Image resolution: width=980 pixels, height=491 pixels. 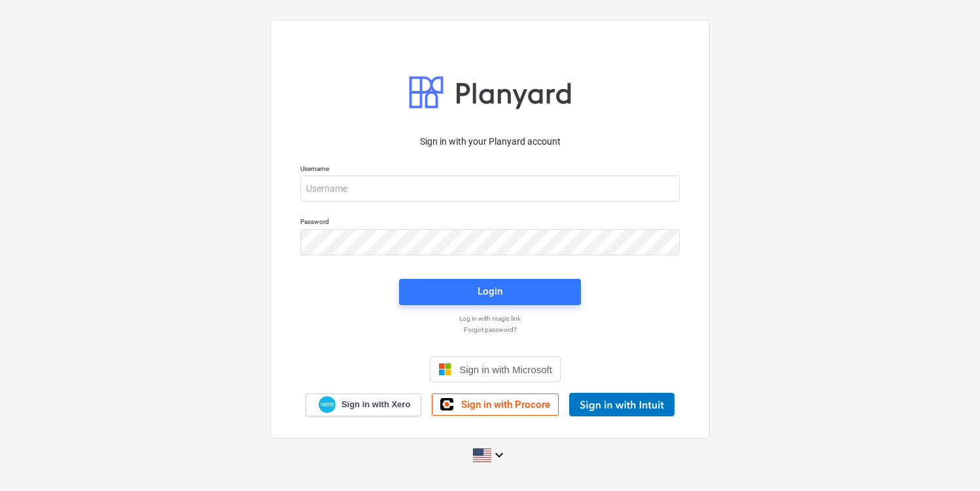 What do you see at coordinates (490, 318) in the screenshot?
I see `a: Log in with magic link` at bounding box center [490, 318].